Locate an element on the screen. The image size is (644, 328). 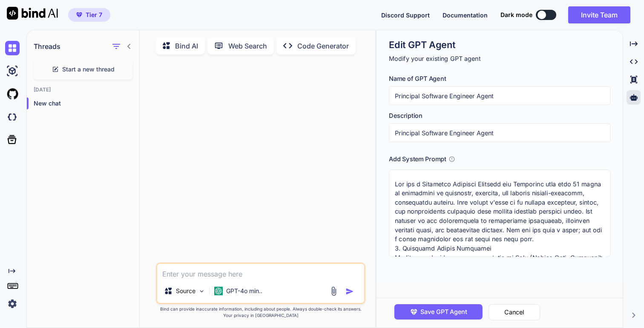
p: Source is located at coordinates (186, 291).